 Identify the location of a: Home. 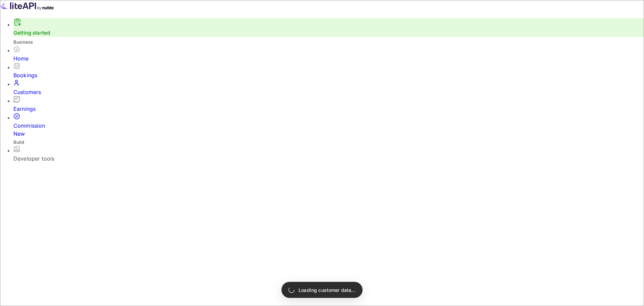
(329, 54).